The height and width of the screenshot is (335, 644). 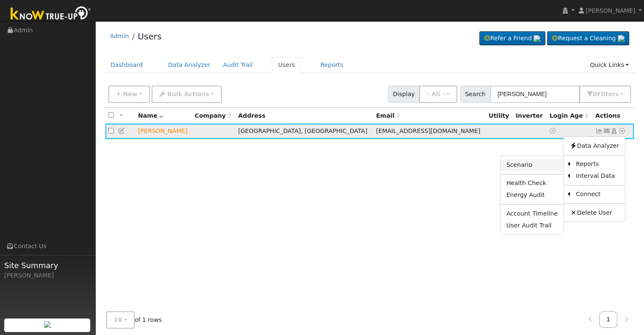 I want to click on span: Days since last login, so click(x=569, y=116).